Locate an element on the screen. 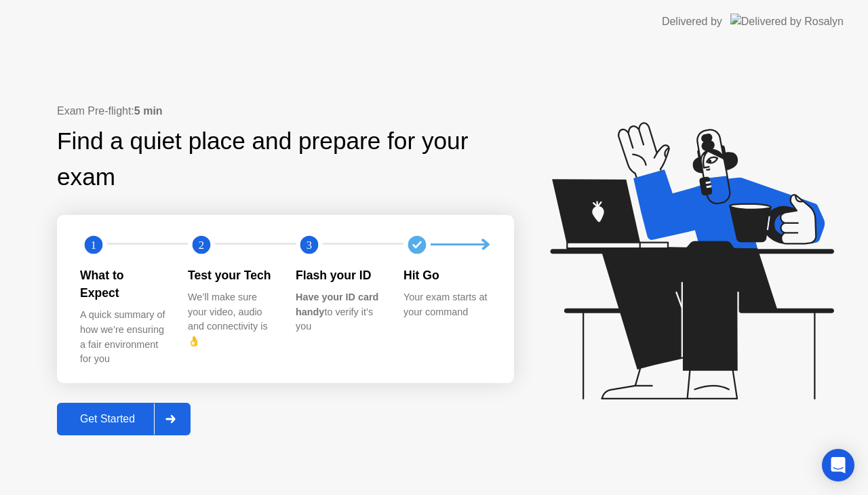  div: Exam Pre-flight: is located at coordinates (285, 111).